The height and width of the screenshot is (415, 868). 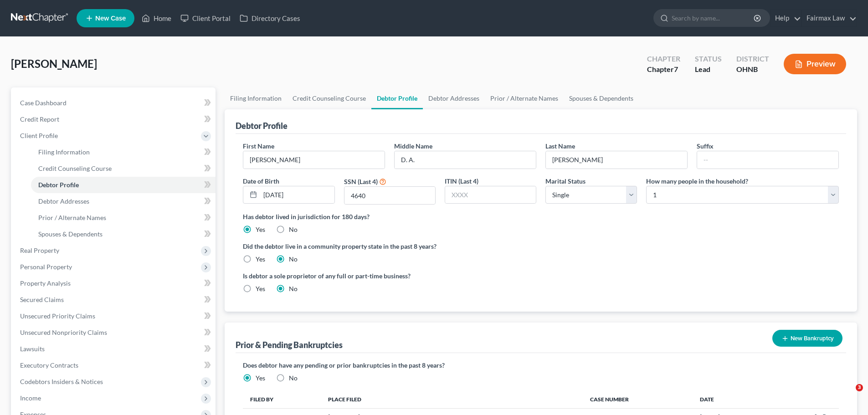 What do you see at coordinates (565, 181) in the screenshot?
I see `label: Marital Status` at bounding box center [565, 181].